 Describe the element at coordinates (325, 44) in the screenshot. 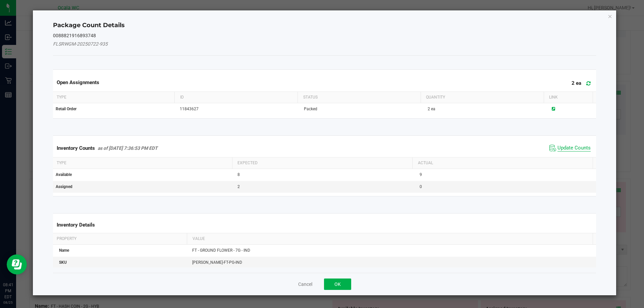

I see `h5: FLSRWGM-20250722-935` at that location.